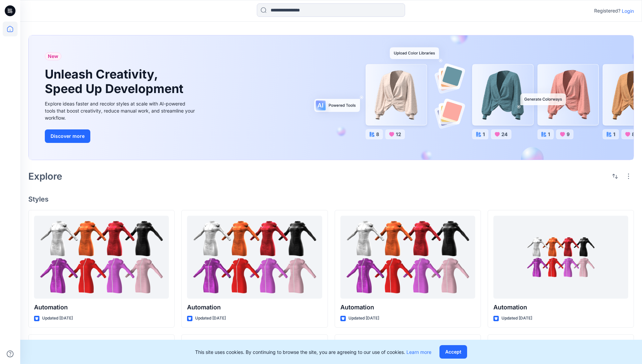 This screenshot has width=642, height=364. What do you see at coordinates (46, 176) in the screenshot?
I see `h2: Explore` at bounding box center [46, 176].